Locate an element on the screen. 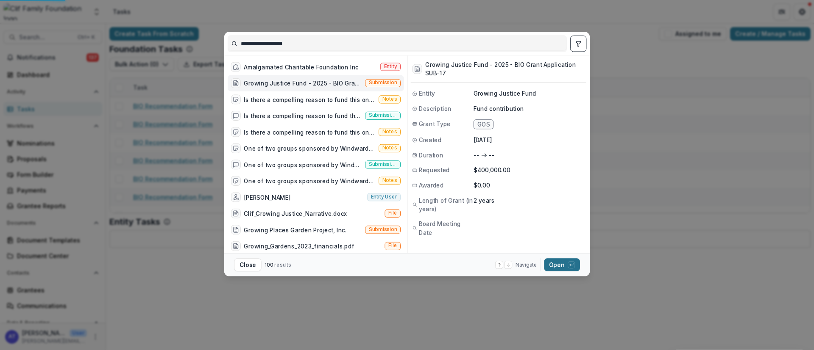  h3: SUB-17 is located at coordinates (500, 73).